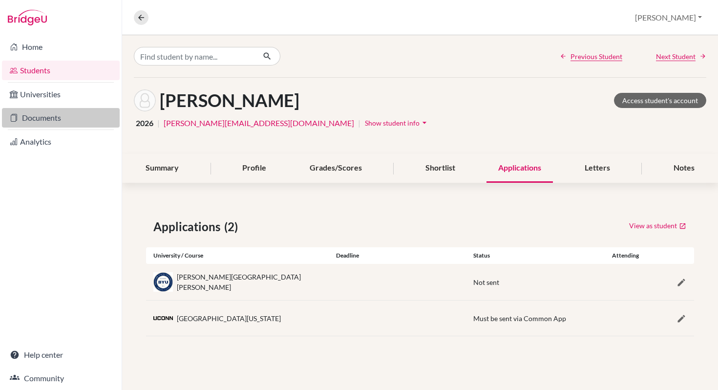  Describe the element at coordinates (61, 354) in the screenshot. I see `a: Help center` at that location.